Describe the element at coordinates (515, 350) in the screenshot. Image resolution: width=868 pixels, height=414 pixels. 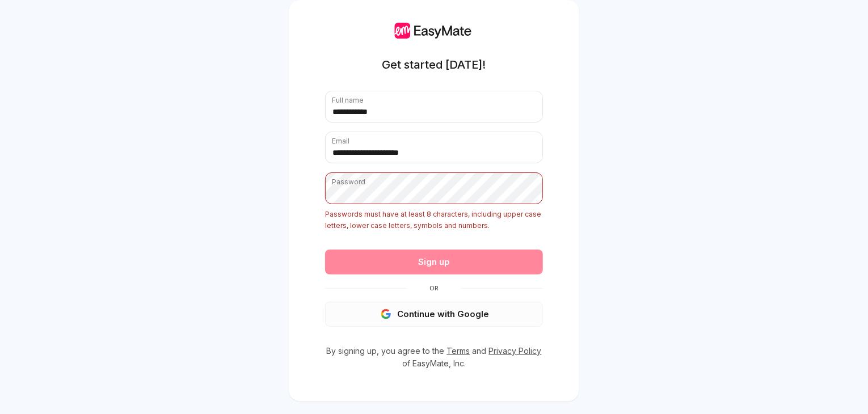
I see `a: Privacy Policy` at that location.